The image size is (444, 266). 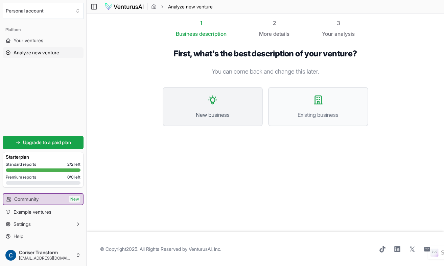 I want to click on span: Premium reports, so click(x=21, y=178).